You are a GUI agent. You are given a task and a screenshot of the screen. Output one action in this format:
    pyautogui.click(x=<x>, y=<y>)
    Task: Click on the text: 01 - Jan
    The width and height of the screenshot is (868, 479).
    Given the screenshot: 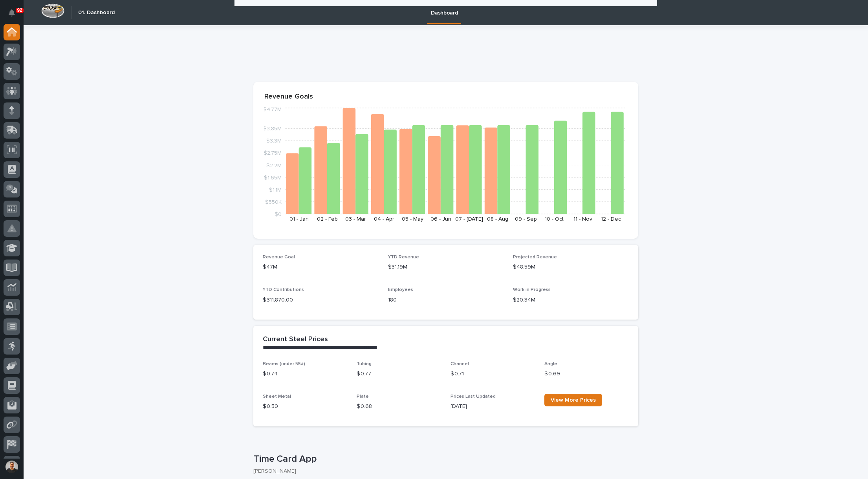 What is the action you would take?
    pyautogui.click(x=299, y=219)
    